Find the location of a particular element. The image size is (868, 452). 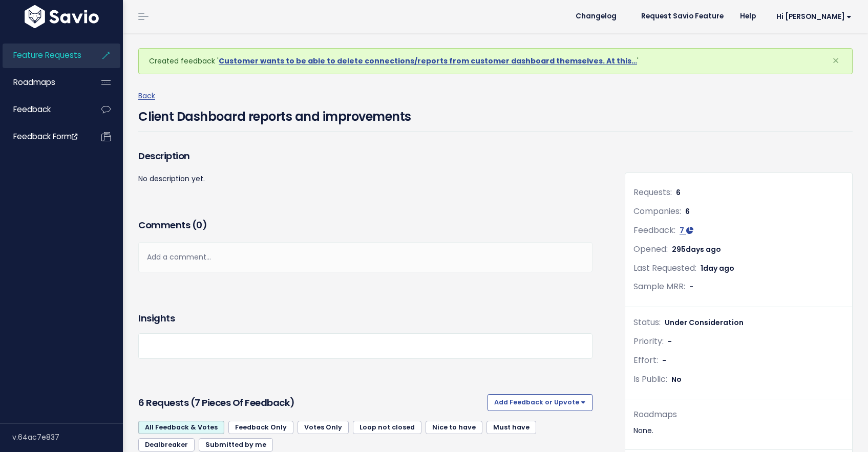

a: Loop not closed is located at coordinates (387, 427).